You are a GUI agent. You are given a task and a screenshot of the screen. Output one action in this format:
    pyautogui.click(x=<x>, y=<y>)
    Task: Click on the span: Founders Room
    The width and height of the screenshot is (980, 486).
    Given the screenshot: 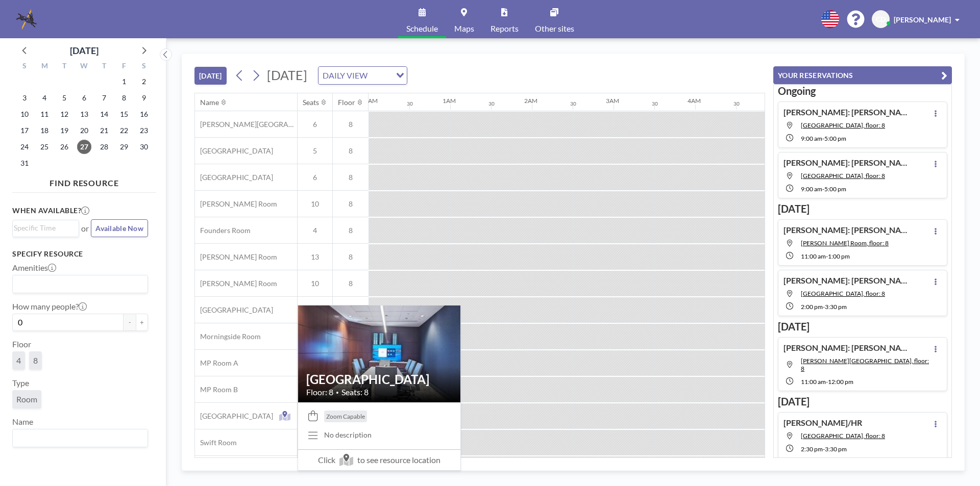 What is the action you would take?
    pyautogui.click(x=223, y=231)
    